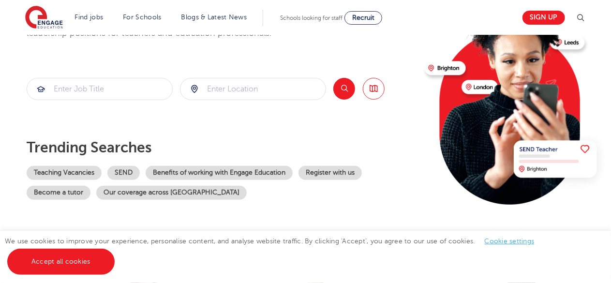  What do you see at coordinates (142, 17) in the screenshot?
I see `a: For Schools` at bounding box center [142, 17].